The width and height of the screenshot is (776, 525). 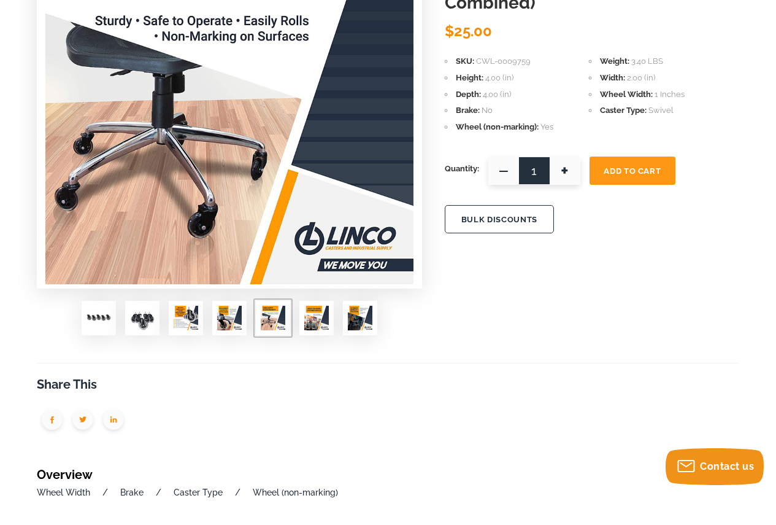 I want to click on button: BULK DISCOUNTS, so click(x=500, y=219).